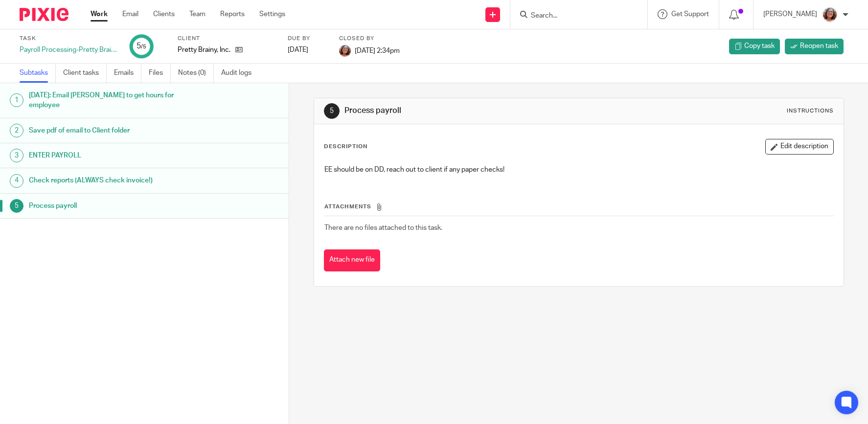 The width and height of the screenshot is (868, 424). What do you see at coordinates (814, 46) in the screenshot?
I see `a: Reopen task` at bounding box center [814, 46].